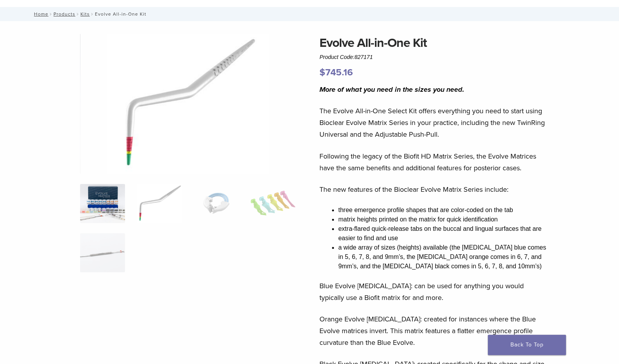  Describe the element at coordinates (434, 123) in the screenshot. I see `p: The Evolve All-in-One Select Kit offers everything you need to start using Bioclear Evolve Matrix...` at that location.